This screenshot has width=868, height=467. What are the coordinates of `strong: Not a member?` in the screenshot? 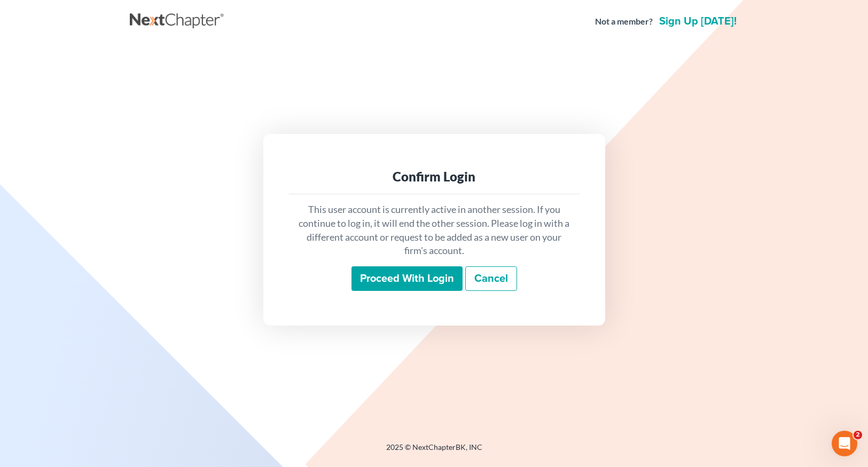 It's located at (624, 21).